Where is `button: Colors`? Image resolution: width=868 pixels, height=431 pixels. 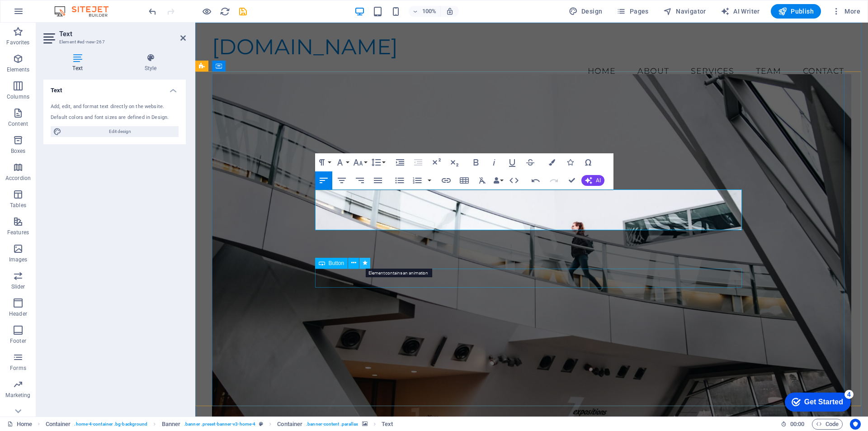 button: Colors is located at coordinates (552, 162).